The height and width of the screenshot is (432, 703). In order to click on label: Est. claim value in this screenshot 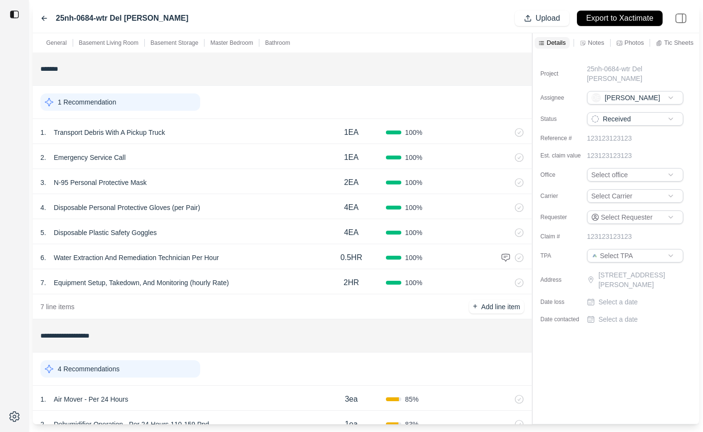, I will do `click(565, 156)`.